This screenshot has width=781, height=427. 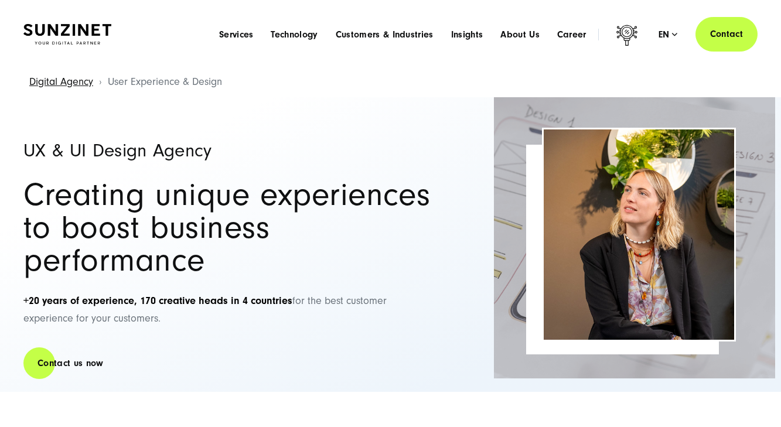 What do you see at coordinates (228, 151) in the screenshot?
I see `h1: UX & UI Design Agency` at bounding box center [228, 151].